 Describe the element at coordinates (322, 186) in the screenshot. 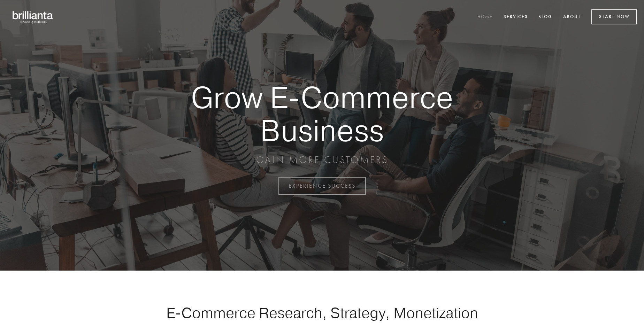

I see `a: EXPERIENCE SUCCESS` at that location.